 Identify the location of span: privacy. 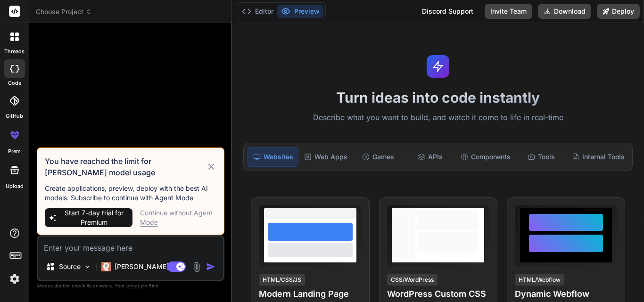
(135, 286).